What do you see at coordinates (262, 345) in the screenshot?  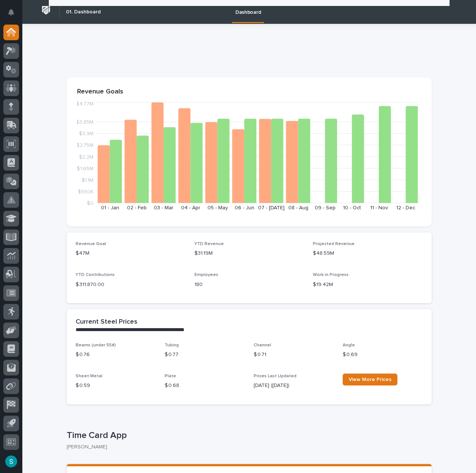 I see `span: Channel` at bounding box center [262, 345].